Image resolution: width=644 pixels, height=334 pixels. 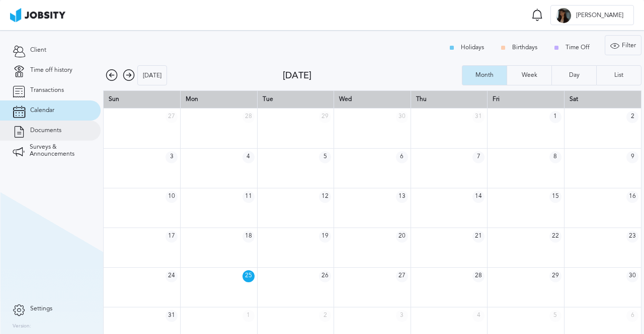 What do you see at coordinates (556, 237) in the screenshot?
I see `span: 22` at bounding box center [556, 237].